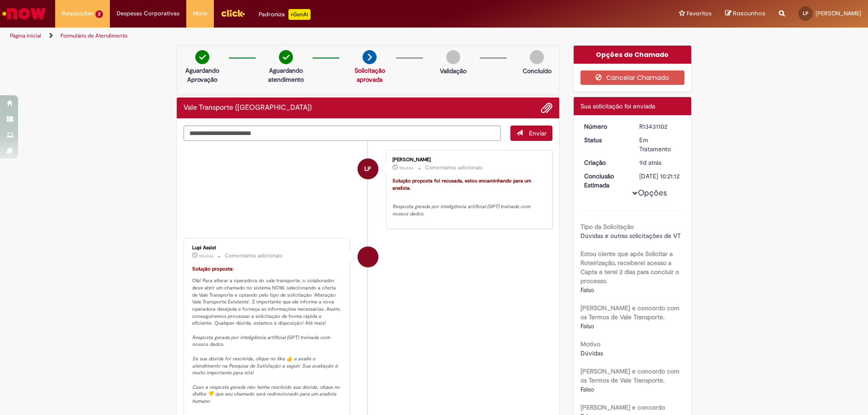  I want to click on b: Motivo, so click(590, 344).